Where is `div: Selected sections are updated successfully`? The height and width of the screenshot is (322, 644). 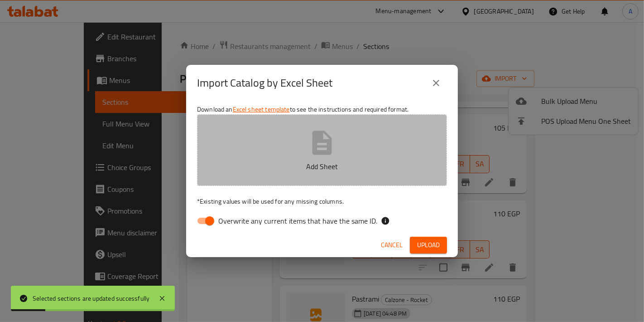 div: Selected sections are updated successfully is located at coordinates (91, 298).